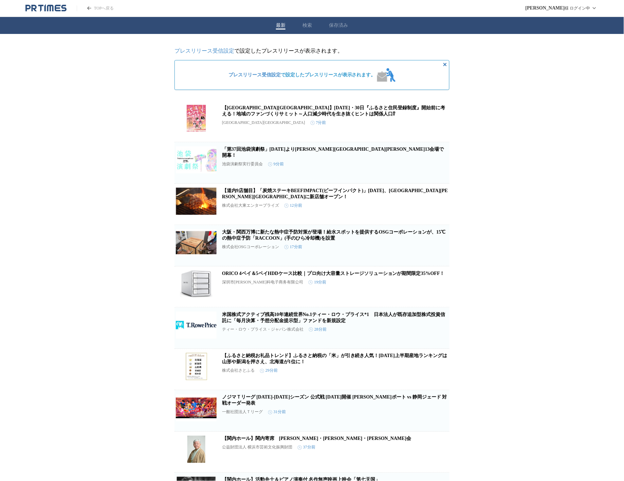 Image resolution: width=624 pixels, height=481 pixels. Describe the element at coordinates (242, 412) in the screenshot. I see `p: 一般社団法人Ｔリーグ` at that location.